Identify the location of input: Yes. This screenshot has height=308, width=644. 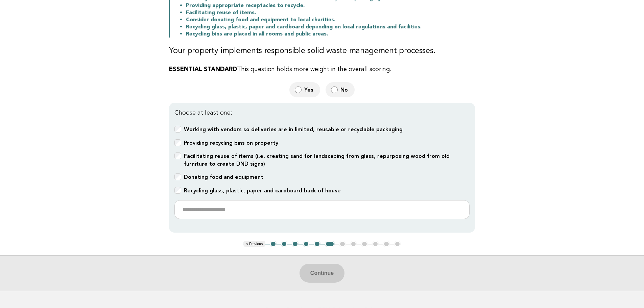
(298, 90).